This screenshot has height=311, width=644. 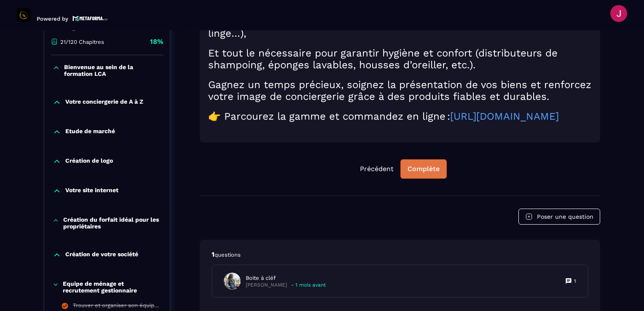 What do you see at coordinates (52, 19) in the screenshot?
I see `p: Powered by` at bounding box center [52, 19].